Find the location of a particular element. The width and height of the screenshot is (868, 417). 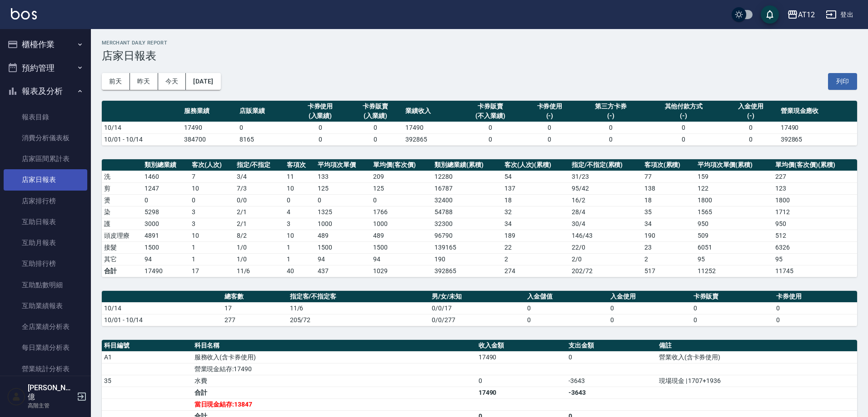

td: 123 is located at coordinates (815, 188).